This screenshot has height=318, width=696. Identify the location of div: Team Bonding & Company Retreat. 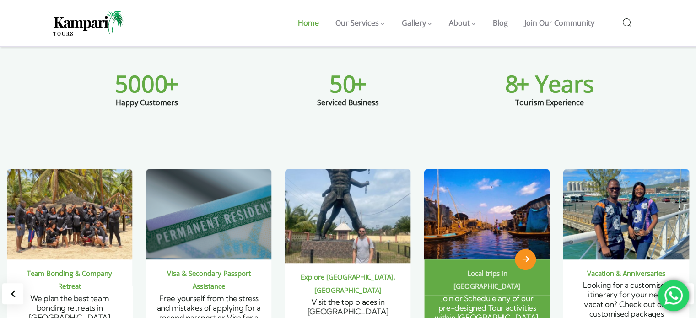
(70, 280).